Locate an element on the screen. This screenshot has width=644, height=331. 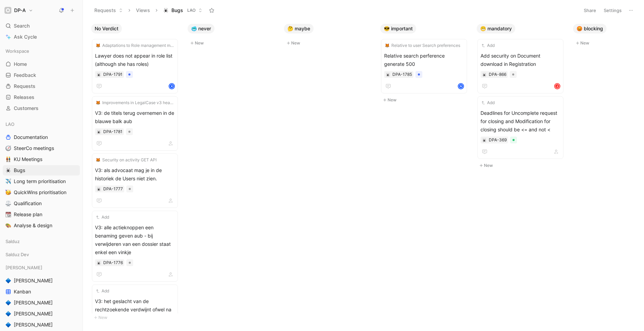
span: Adaptations to Role management module is located at coordinates (138, 46).